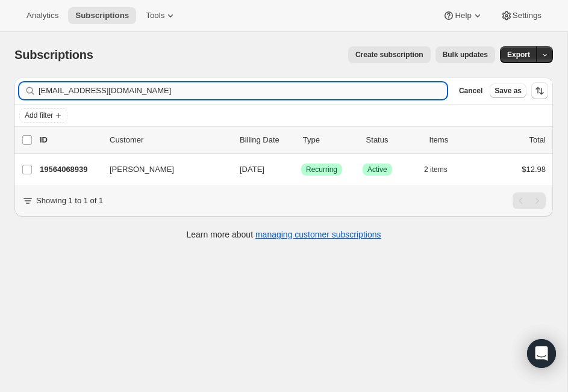 The width and height of the screenshot is (568, 392). What do you see at coordinates (507, 91) in the screenshot?
I see `button: Save as` at bounding box center [507, 91].